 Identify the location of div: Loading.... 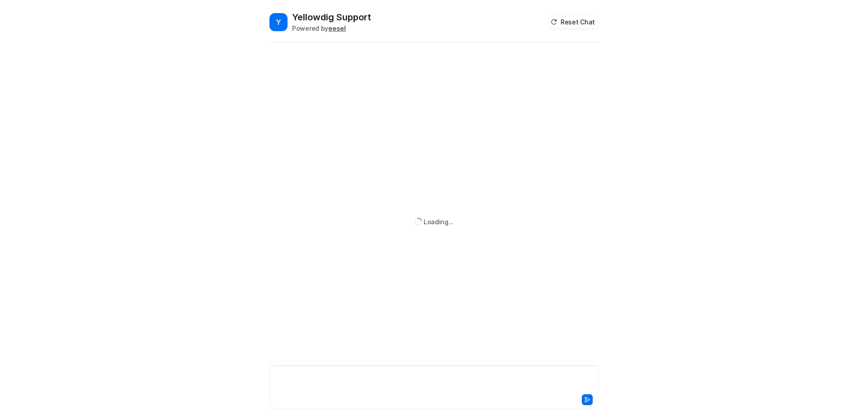
(438, 222).